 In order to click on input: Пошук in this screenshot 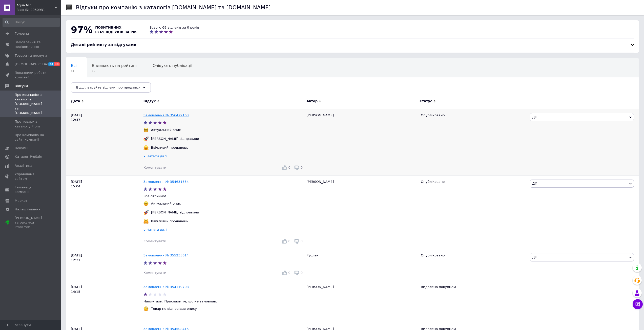, I will do `click(31, 22)`.